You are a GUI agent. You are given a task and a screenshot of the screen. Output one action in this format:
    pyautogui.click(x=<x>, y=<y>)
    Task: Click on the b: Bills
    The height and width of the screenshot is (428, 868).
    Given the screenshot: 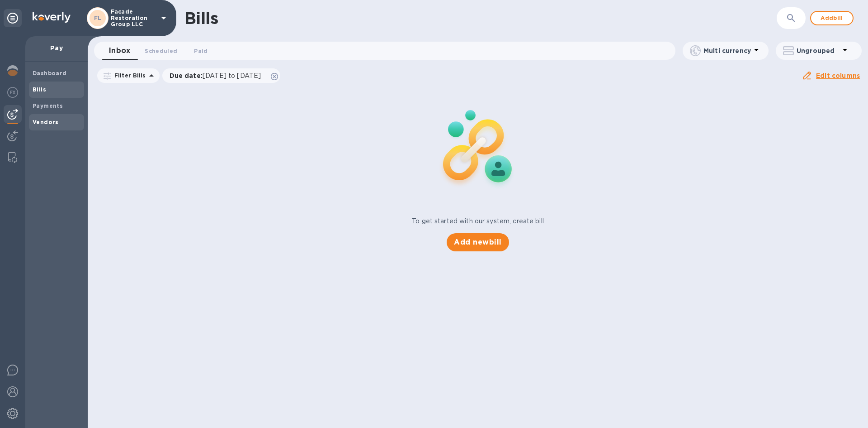 What is the action you would take?
    pyautogui.click(x=39, y=89)
    